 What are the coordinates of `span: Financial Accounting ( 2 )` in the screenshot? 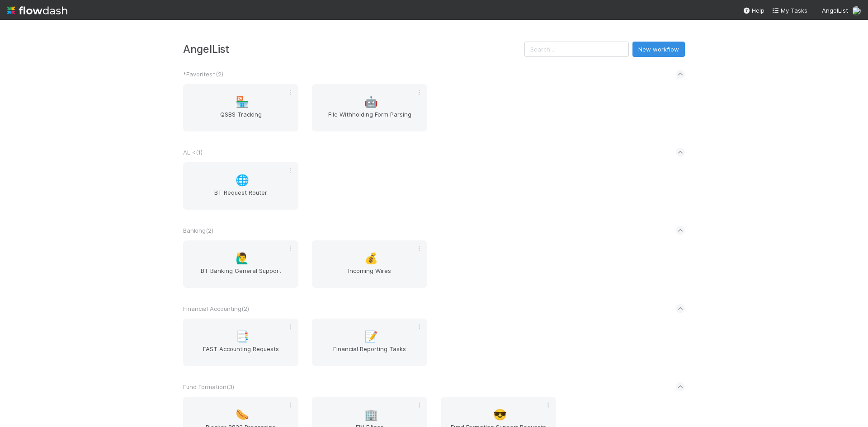 It's located at (216, 309).